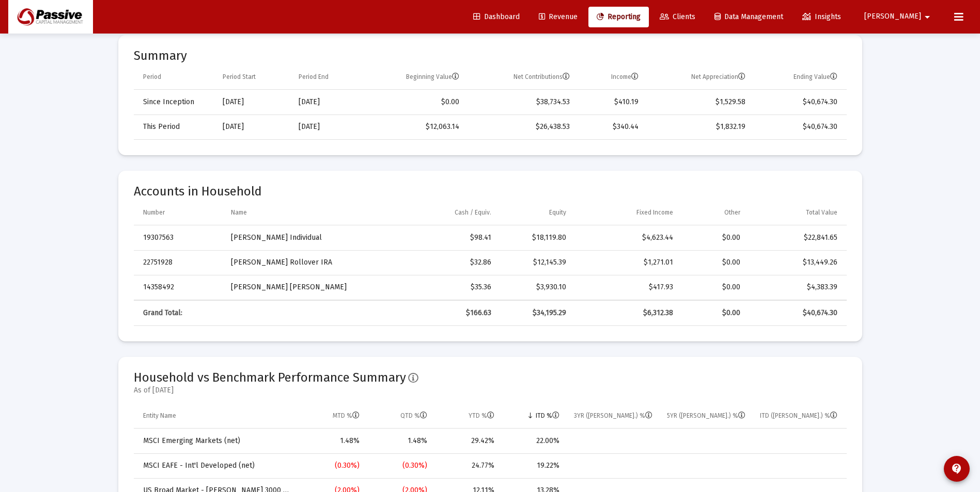 This screenshot has height=492, width=980. Describe the element at coordinates (706, 417) in the screenshot. I see `td: Column 5YR (Ann.) %` at that location.